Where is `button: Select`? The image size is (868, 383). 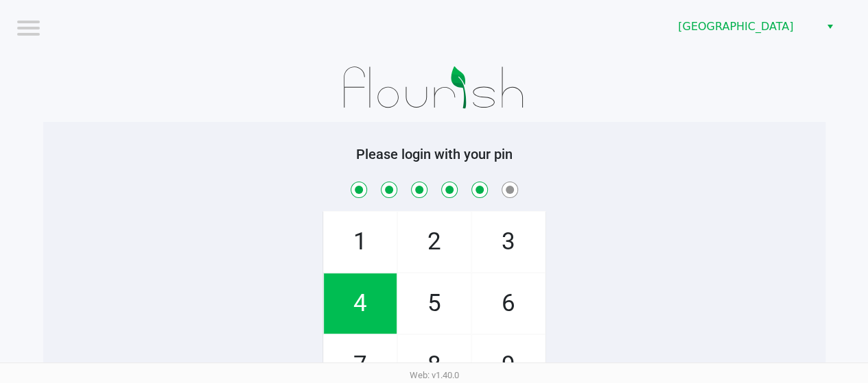 button: Select is located at coordinates (830, 26).